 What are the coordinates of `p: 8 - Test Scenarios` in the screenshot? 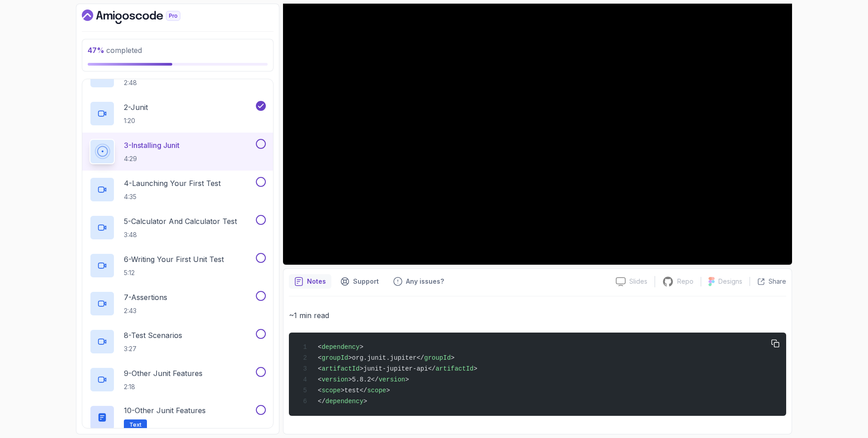 It's located at (153, 335).